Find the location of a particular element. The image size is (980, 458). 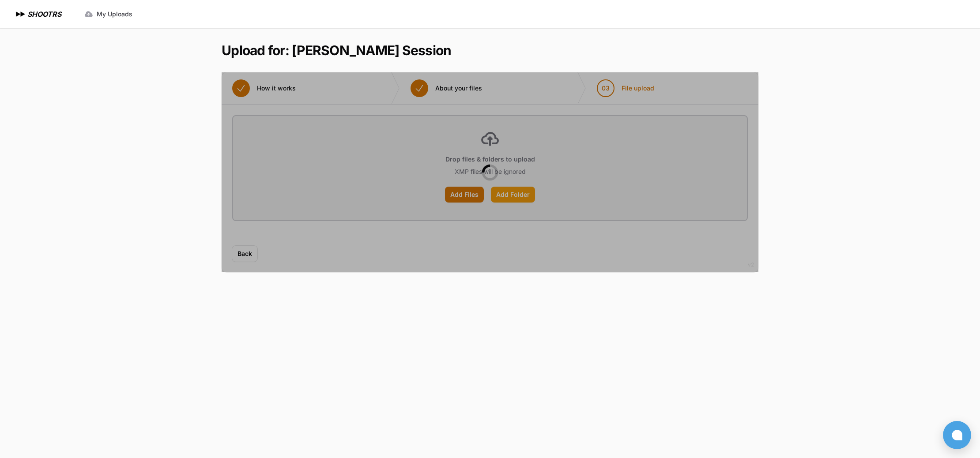

button: Open chat window is located at coordinates (957, 435).